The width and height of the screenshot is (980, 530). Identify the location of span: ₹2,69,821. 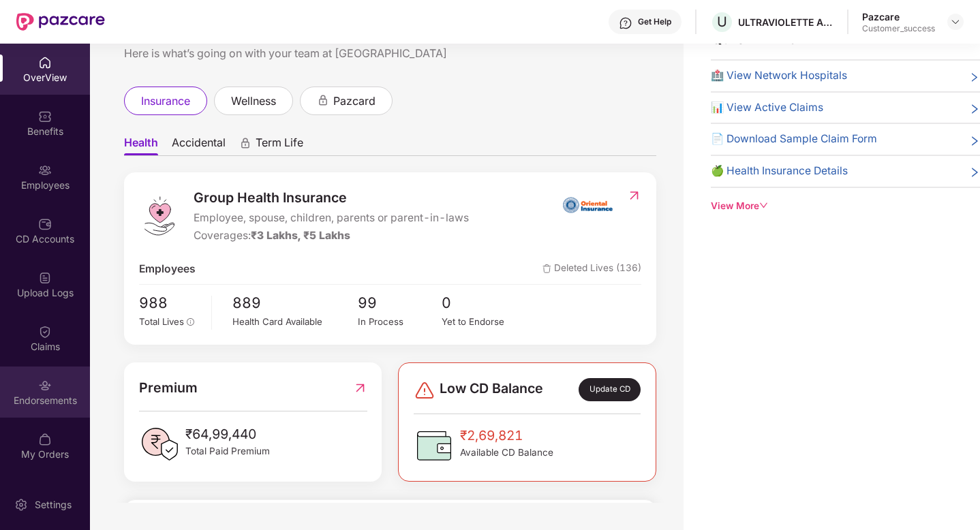
(506, 436).